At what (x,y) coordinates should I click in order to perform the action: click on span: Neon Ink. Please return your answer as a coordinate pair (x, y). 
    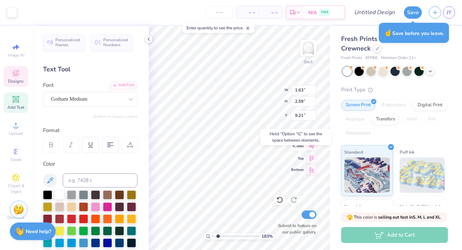
    Looking at the image, I should click on (353, 206).